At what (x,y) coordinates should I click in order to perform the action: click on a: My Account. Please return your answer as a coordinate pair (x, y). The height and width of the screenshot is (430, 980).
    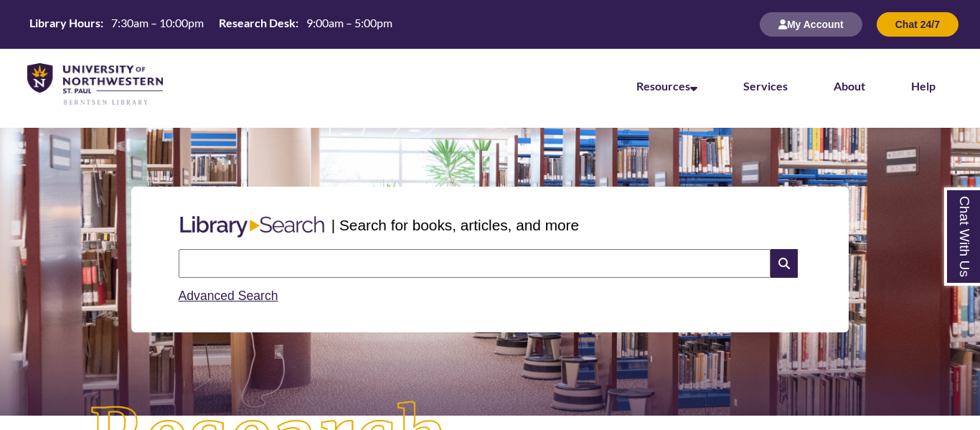
    Looking at the image, I should click on (811, 23).